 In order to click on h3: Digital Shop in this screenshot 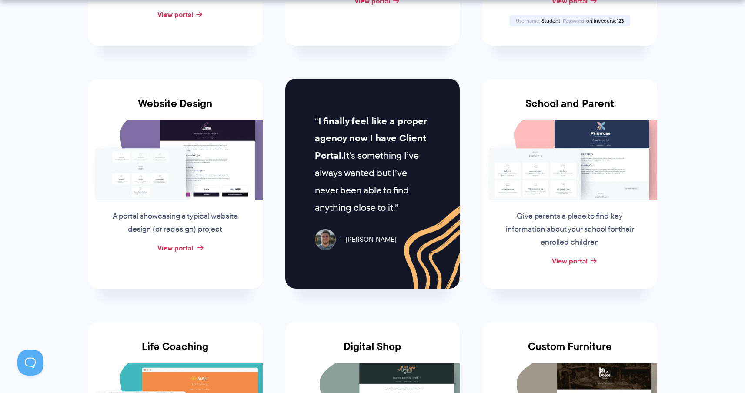, I will do `click(373, 352)`.